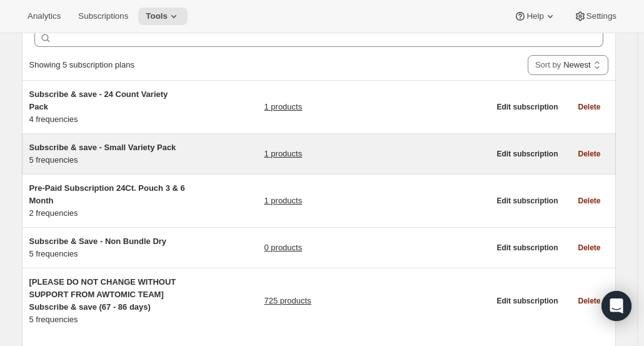  Describe the element at coordinates (44, 17) in the screenshot. I see `span: Analytics` at that location.